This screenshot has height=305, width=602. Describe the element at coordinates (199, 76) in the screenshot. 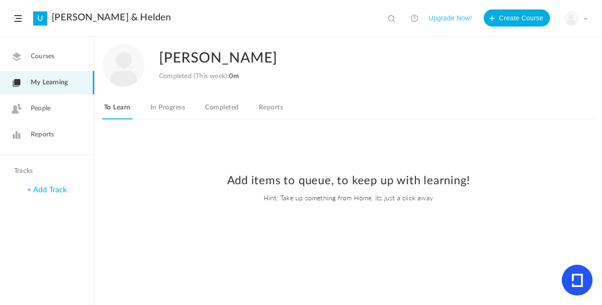

I see `div: Completed (This week):` at that location.